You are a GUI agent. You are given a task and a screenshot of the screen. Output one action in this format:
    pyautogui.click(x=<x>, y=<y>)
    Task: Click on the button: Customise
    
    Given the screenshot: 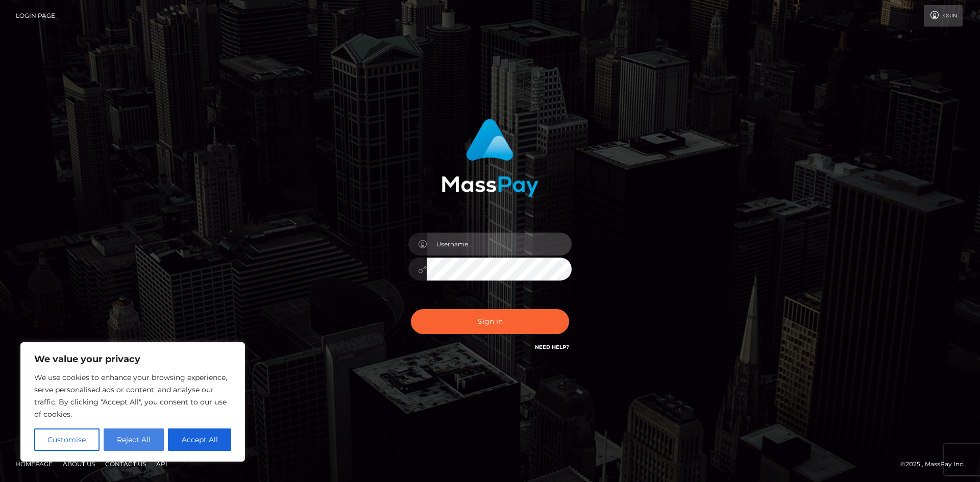 What is the action you would take?
    pyautogui.click(x=67, y=439)
    